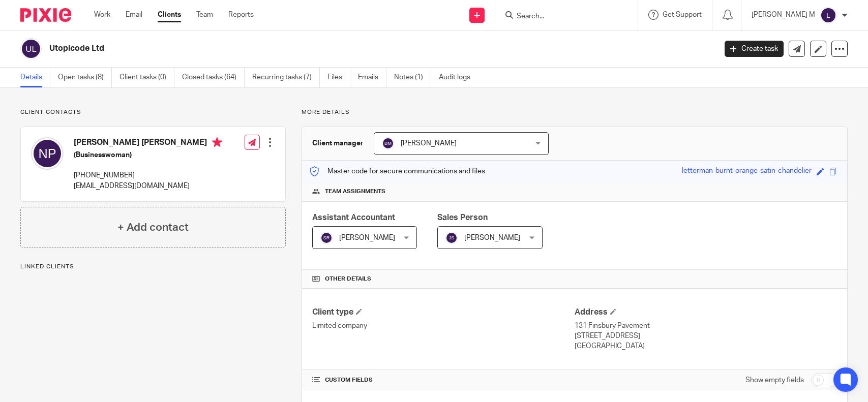 This screenshot has height=402, width=868. What do you see at coordinates (169, 15) in the screenshot?
I see `a: Clients` at bounding box center [169, 15].